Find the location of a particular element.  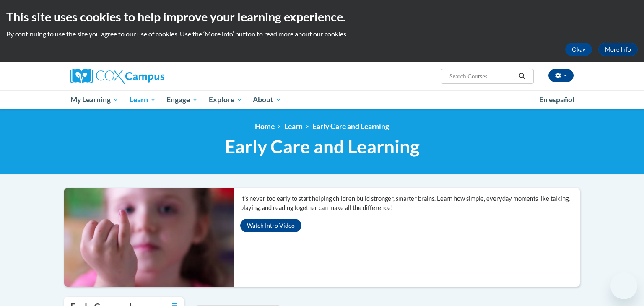

span: Engage is located at coordinates (182, 100).